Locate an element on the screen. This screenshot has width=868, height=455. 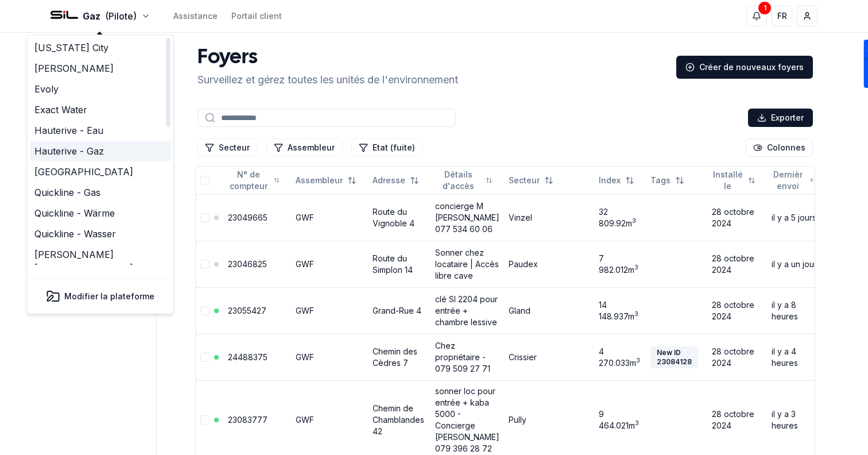
a: Hauterive - Gaz is located at coordinates (100, 151).